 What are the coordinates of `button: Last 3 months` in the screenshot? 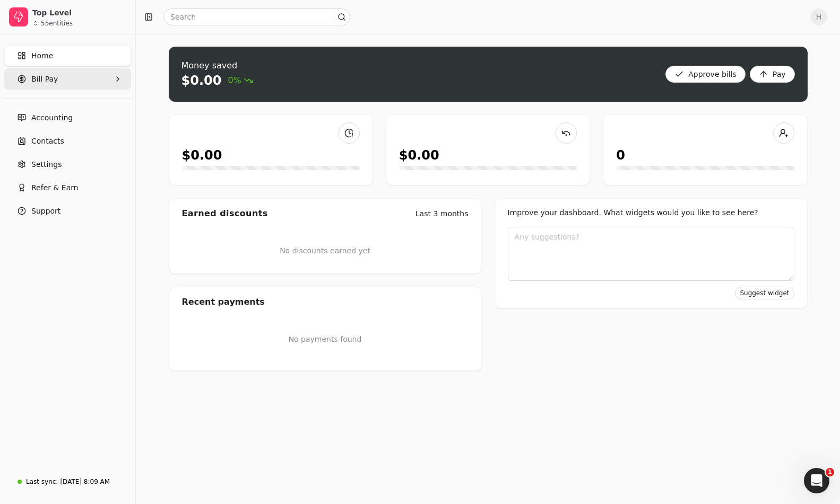 It's located at (442, 214).